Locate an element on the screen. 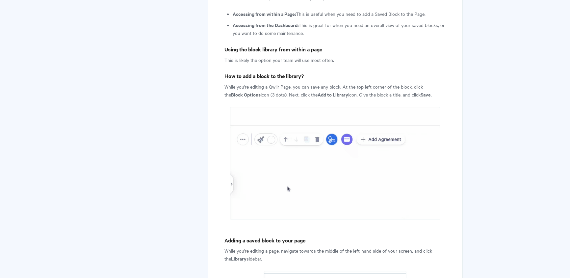  img: file-iWvPfyVihB.gif is located at coordinates (335, 163).